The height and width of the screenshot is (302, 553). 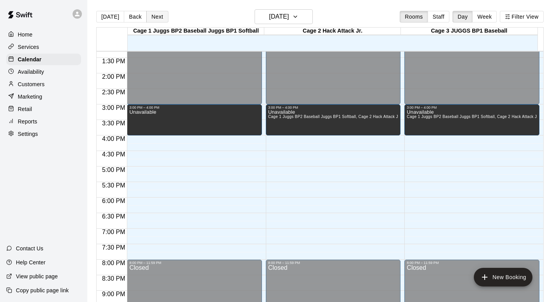 I want to click on span: 8:00 PM, so click(x=114, y=263).